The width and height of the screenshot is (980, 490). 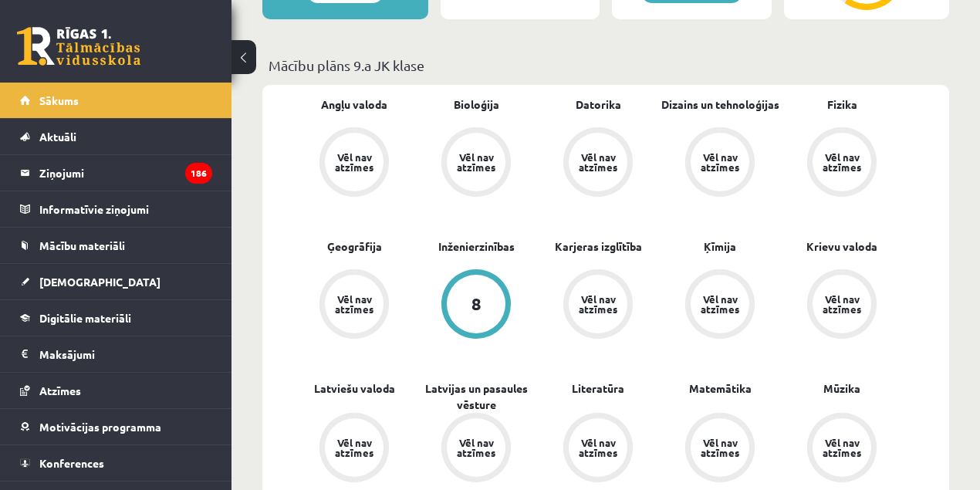 I want to click on span: Sākums, so click(x=58, y=100).